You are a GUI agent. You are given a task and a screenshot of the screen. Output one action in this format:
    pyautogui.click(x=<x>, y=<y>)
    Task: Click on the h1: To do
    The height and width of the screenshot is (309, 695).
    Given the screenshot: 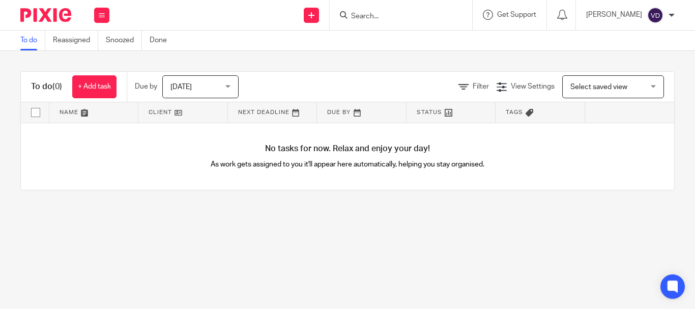 What is the action you would take?
    pyautogui.click(x=46, y=86)
    